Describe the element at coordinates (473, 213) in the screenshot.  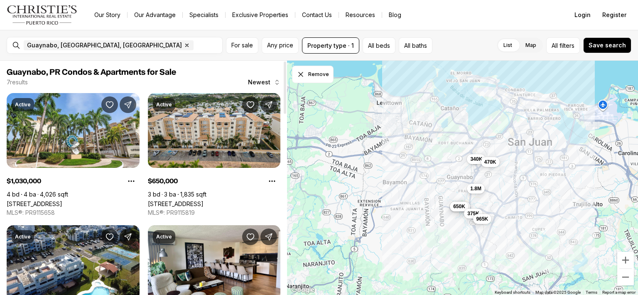
I see `button: 375K` at that location.